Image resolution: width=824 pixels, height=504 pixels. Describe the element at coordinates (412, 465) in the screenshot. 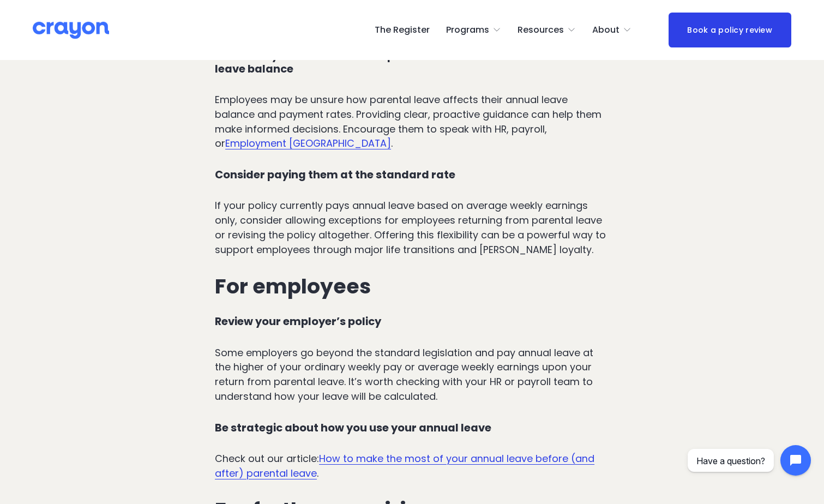

I see `p: Check out our article: .` at that location.